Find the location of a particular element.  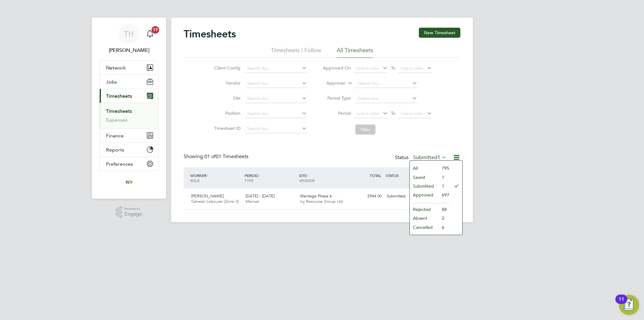

button: Jobs is located at coordinates (129, 82).